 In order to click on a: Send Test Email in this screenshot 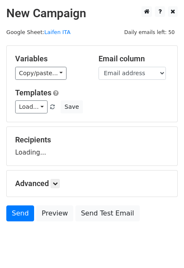, I will do `click(107, 214)`.